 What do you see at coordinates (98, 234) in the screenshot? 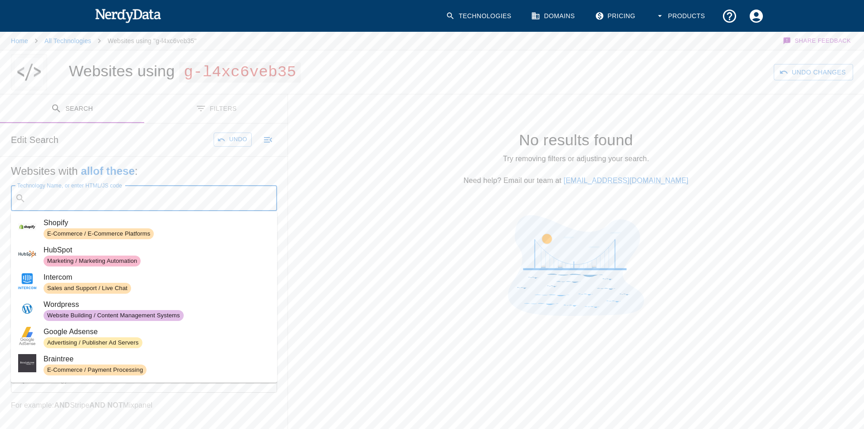
I see `span: E-Commerce / E-Commerce Platforms` at bounding box center [98, 234].